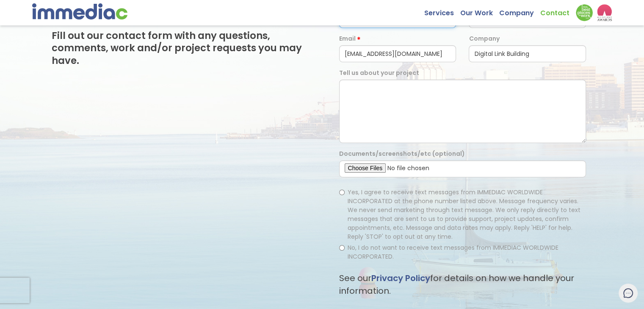 Image resolution: width=644 pixels, height=309 pixels. What do you see at coordinates (379, 73) in the screenshot?
I see `label: Tell us about your project` at bounding box center [379, 73].